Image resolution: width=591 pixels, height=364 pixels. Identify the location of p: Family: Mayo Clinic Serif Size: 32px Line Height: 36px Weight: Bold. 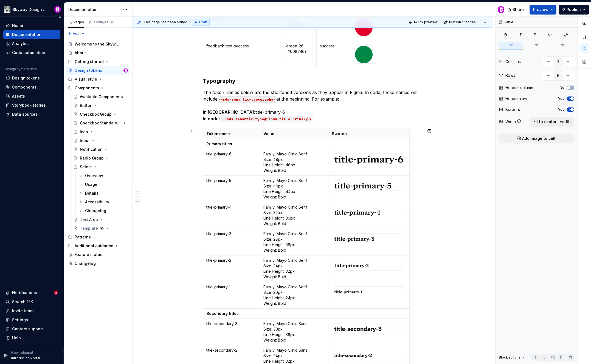
(294, 216).